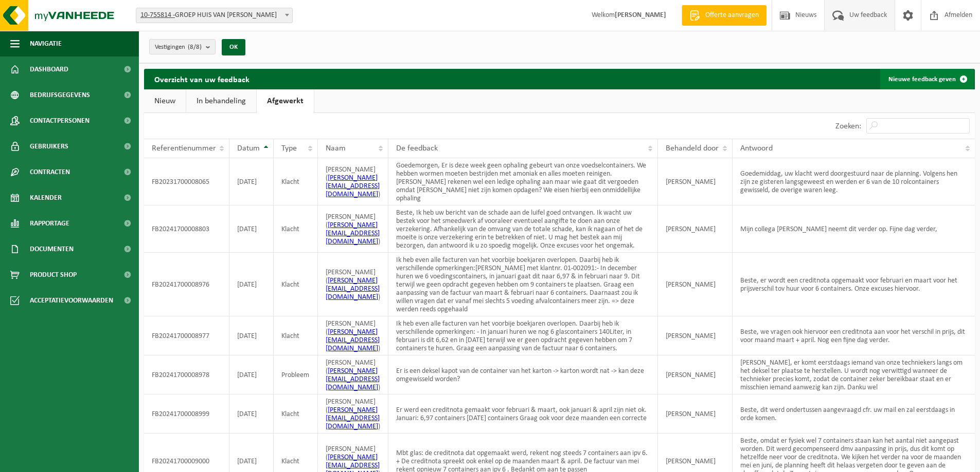 This screenshot has height=472, width=980. What do you see at coordinates (59, 95) in the screenshot?
I see `span: Bedrijfsgegevens` at bounding box center [59, 95].